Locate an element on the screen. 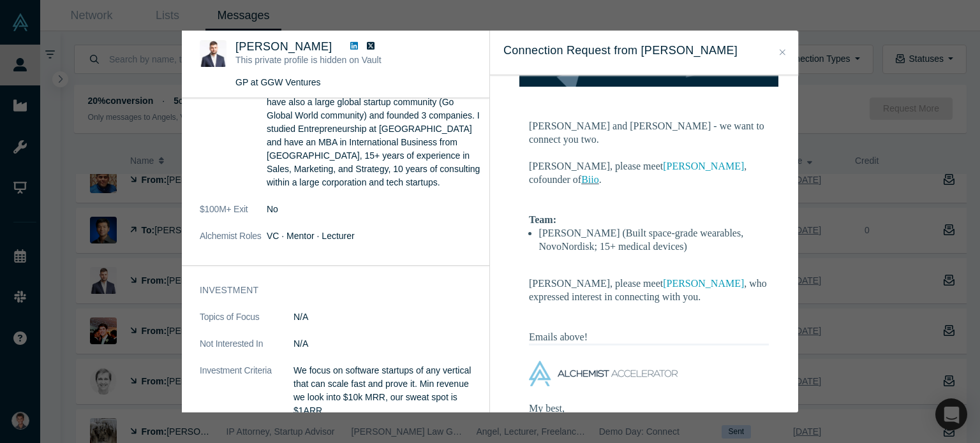 This screenshot has width=980, height=443. dt: Topics of Focus is located at coordinates (246, 324).